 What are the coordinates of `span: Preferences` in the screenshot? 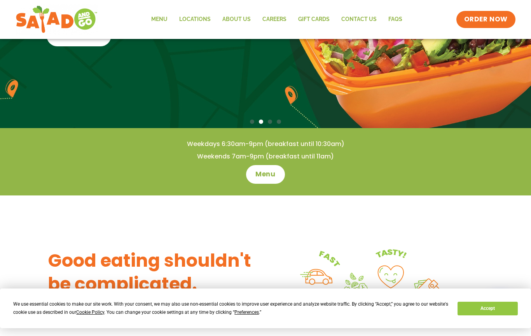 It's located at (247, 312).